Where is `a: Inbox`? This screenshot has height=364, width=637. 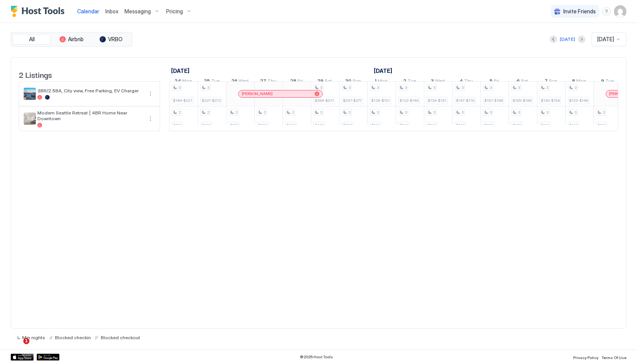 a: Inbox is located at coordinates (112, 11).